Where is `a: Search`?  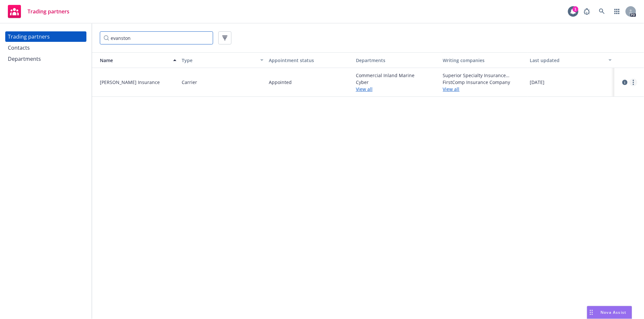 a: Search is located at coordinates (602, 11).